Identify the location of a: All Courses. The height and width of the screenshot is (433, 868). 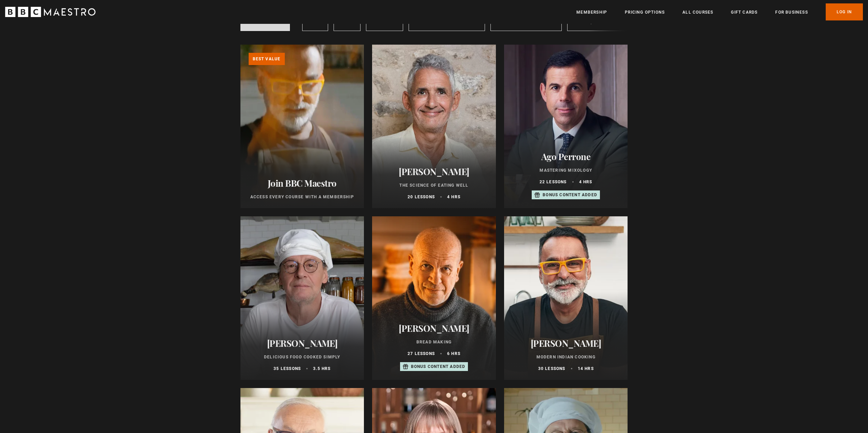
(698, 12).